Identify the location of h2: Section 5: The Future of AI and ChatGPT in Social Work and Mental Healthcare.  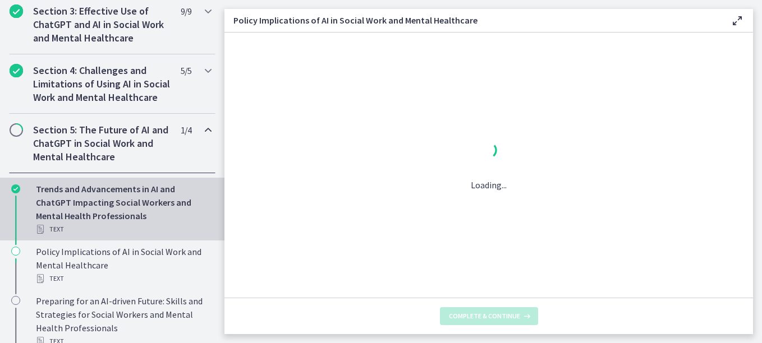
(102, 144).